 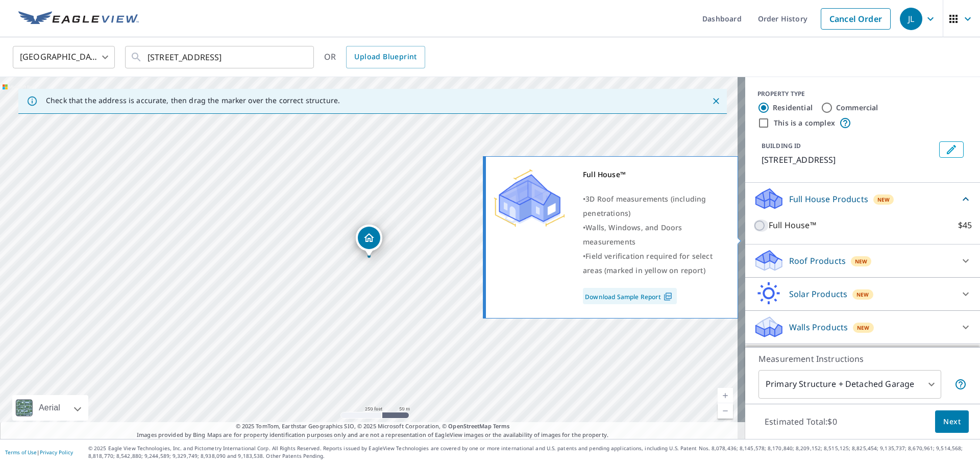 What do you see at coordinates (952, 421) in the screenshot?
I see `button: Next` at bounding box center [952, 421].